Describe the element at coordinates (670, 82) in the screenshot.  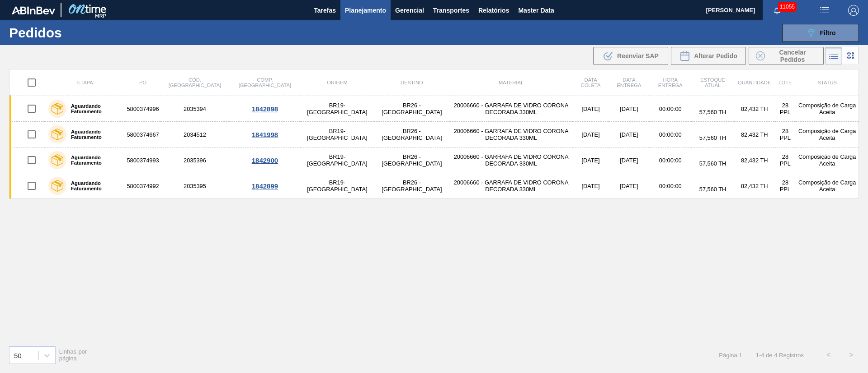
I see `span: Hora Entrega` at that location.